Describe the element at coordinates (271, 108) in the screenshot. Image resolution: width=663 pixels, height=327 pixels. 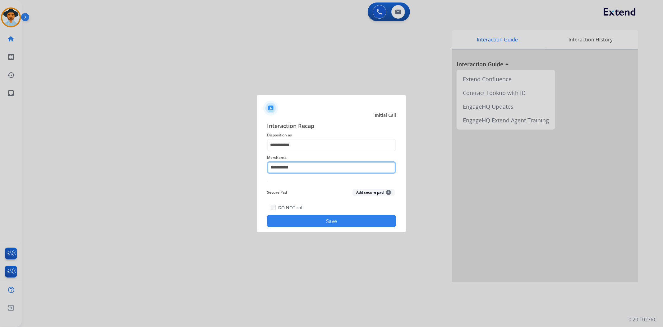
I see `img: contactIcon` at that location.